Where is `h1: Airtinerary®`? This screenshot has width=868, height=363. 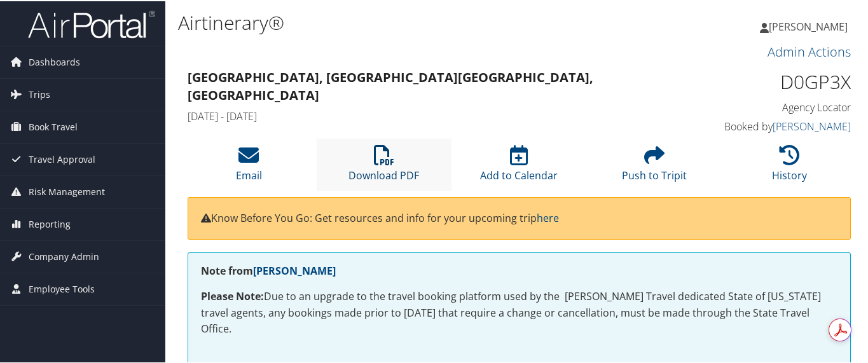 h1: Airtinerary® is located at coordinates (405, 22).